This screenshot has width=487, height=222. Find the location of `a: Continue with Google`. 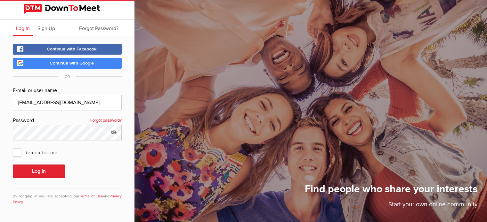

a: Continue with Google is located at coordinates (67, 63).